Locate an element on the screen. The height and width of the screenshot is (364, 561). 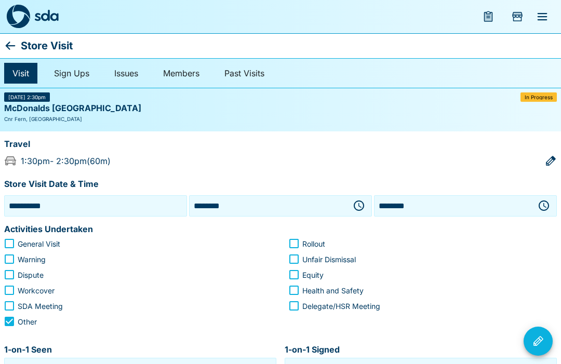
p: Store Visit Date & Time is located at coordinates (51, 184).